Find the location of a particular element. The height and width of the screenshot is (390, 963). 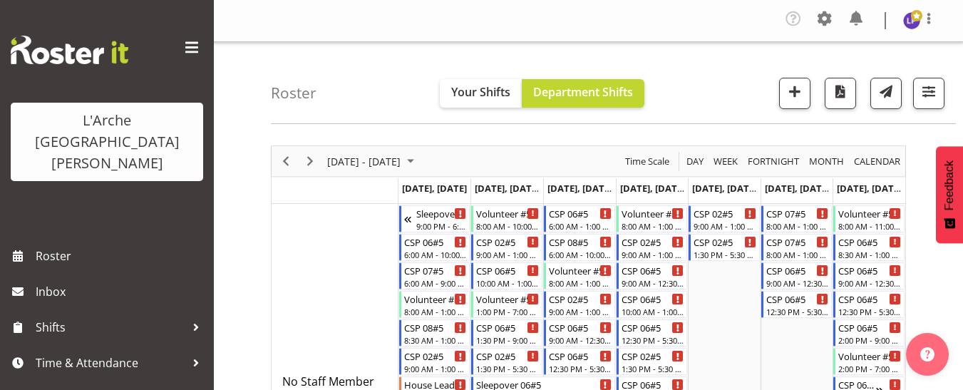

span: Shifts is located at coordinates (111, 327).